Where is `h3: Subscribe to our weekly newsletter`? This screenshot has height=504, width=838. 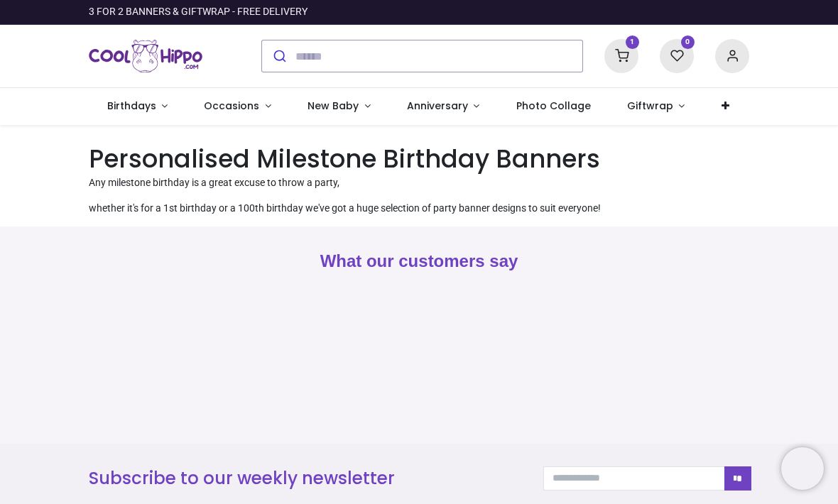 h3: Subscribe to our weekly newsletter is located at coordinates (305, 478).